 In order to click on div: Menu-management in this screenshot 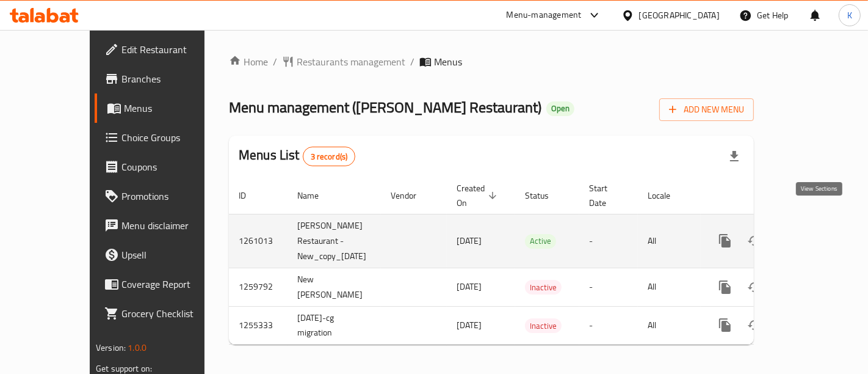, I will do `click(544, 15)`.